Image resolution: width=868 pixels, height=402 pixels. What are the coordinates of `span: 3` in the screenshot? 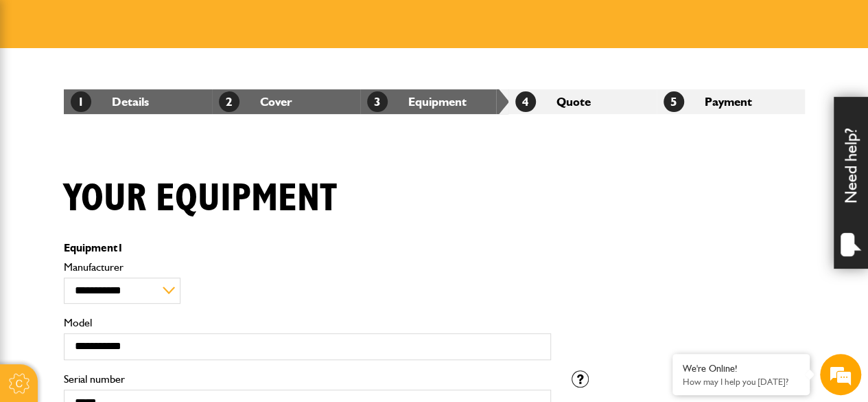 It's located at (377, 101).